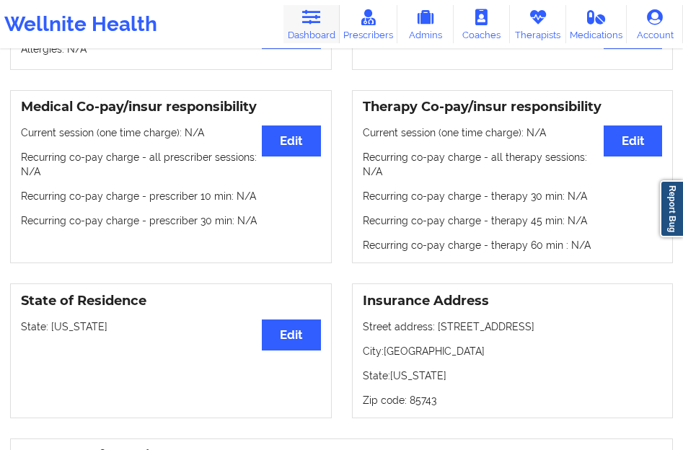 The width and height of the screenshot is (683, 450). What do you see at coordinates (171, 196) in the screenshot?
I see `p: Recurring co-pay charge - prescriber 10 min : N/A` at bounding box center [171, 196].